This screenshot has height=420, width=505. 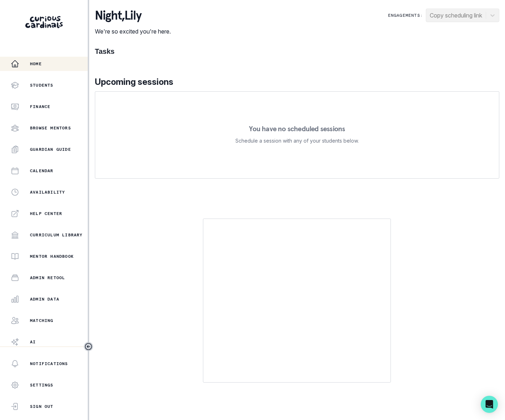 I want to click on p: Students, so click(x=42, y=85).